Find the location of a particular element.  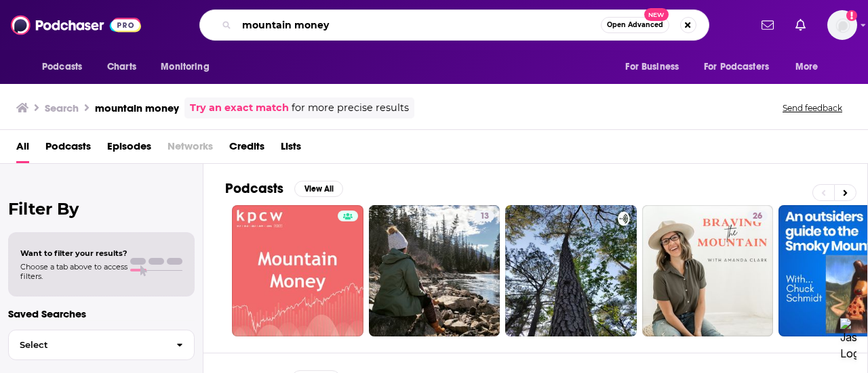

button: Send feedback is located at coordinates (812, 108).